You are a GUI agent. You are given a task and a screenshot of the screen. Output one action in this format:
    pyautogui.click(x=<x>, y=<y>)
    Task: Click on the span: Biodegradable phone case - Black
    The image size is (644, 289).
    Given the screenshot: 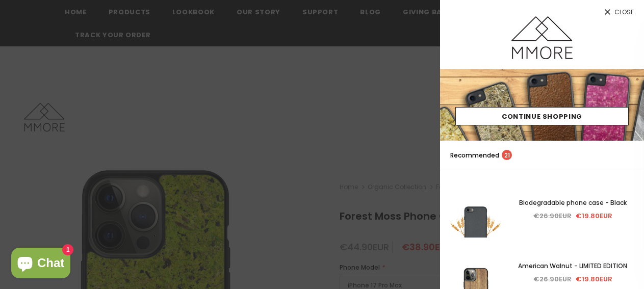 What is the action you would take?
    pyautogui.click(x=572, y=202)
    